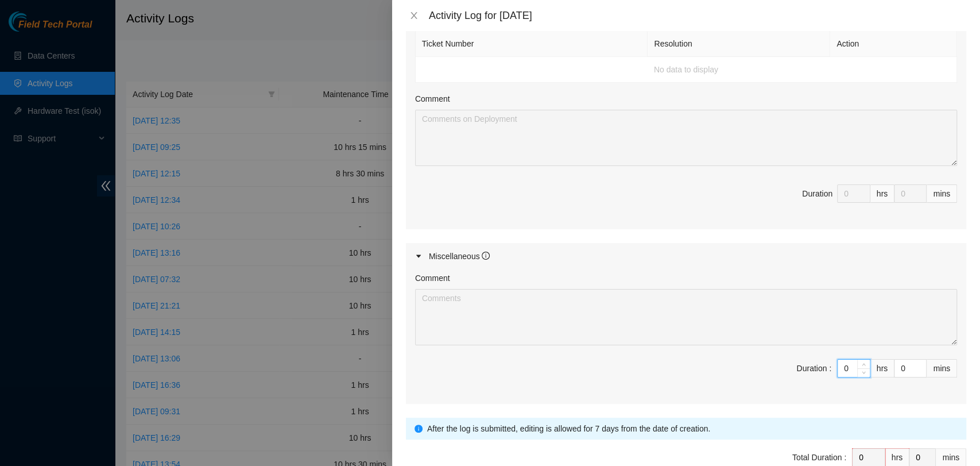  I want to click on th: Action, so click(894, 44).